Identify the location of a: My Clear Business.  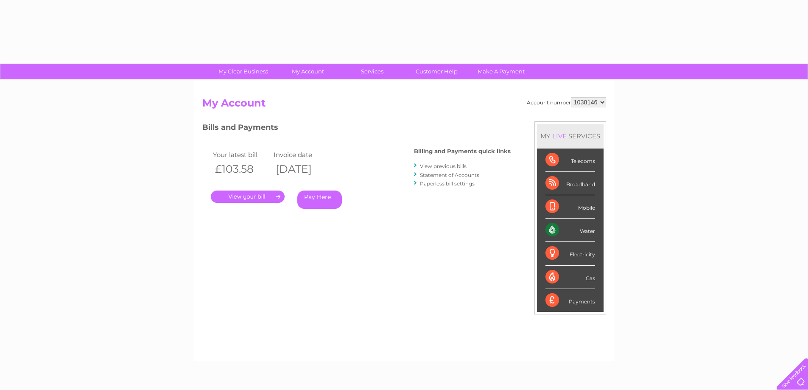
(243, 71).